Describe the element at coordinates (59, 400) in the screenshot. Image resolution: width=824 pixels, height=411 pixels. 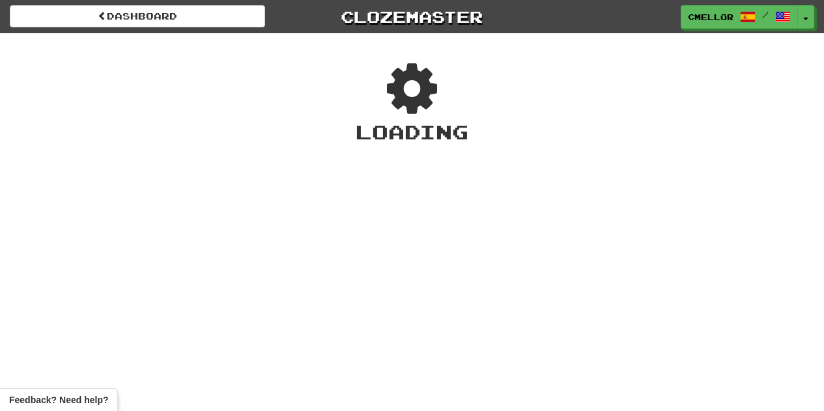
I see `span: Open feedback widget` at that location.